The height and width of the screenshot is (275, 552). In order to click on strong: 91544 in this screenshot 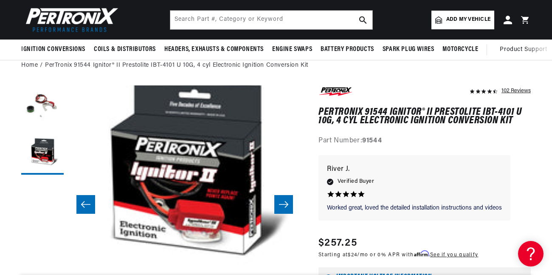, I will do `click(372, 140)`.